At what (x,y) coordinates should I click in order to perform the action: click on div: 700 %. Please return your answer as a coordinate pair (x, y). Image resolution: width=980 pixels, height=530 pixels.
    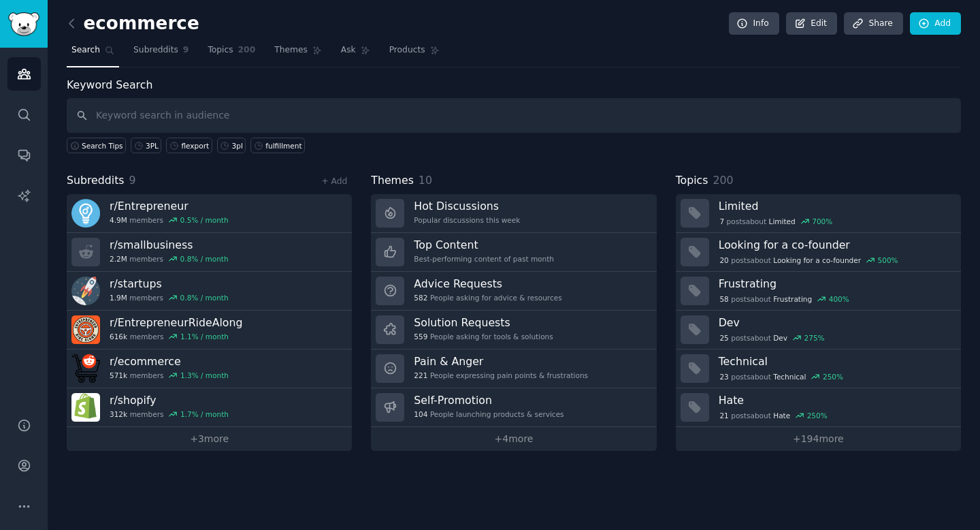
    Looking at the image, I should click on (822, 221).